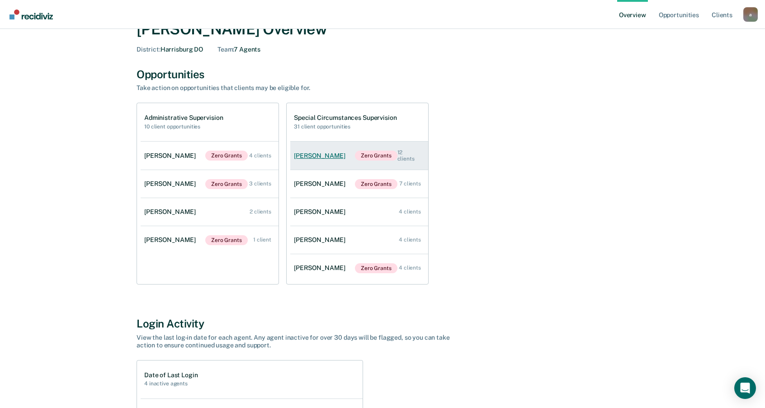 The width and height of the screenshot is (765, 408). I want to click on div: Login Activity, so click(382, 323).